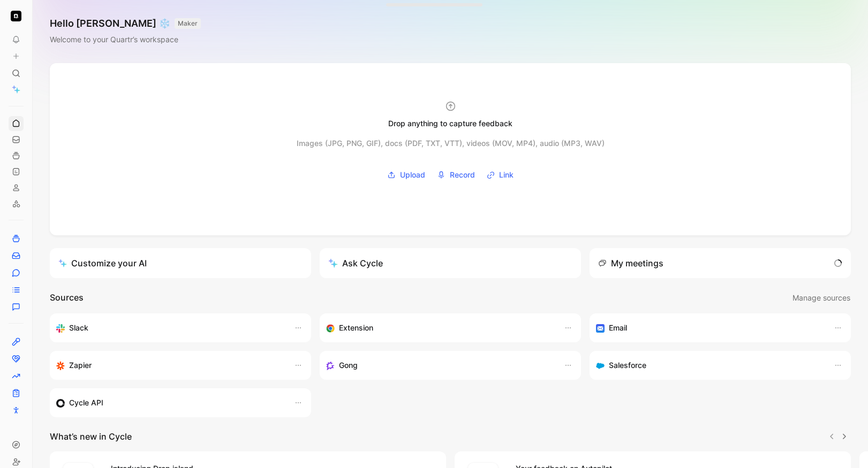  What do you see at coordinates (169, 365) in the screenshot?
I see `div: Capture feedback from thousands of sources with Zapier (survey results, recordings, sheets, etc).` at bounding box center [169, 365].